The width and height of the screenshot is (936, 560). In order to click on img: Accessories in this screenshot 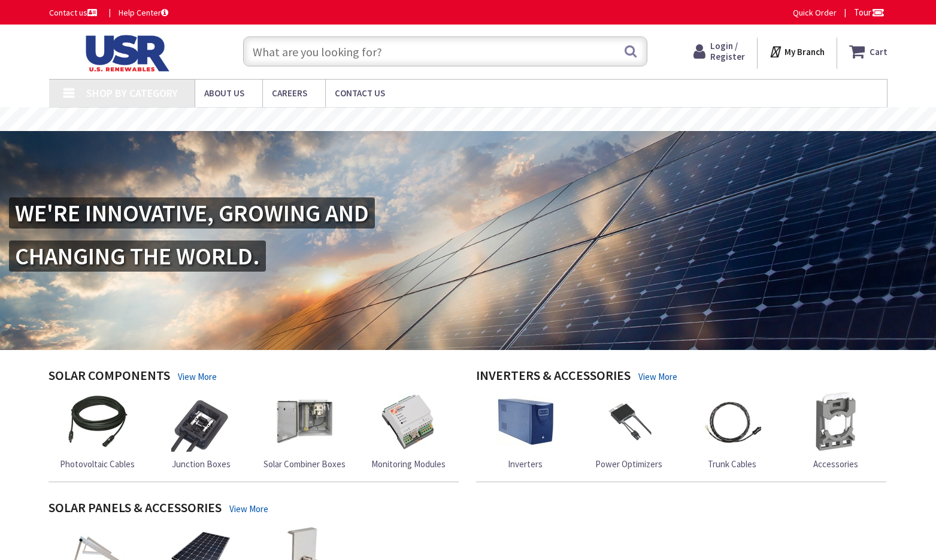, I will do `click(836, 422)`.